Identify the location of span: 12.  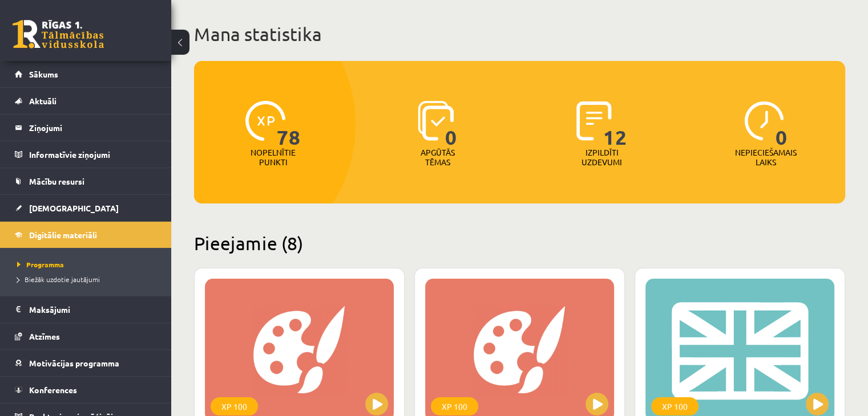
(615, 125).